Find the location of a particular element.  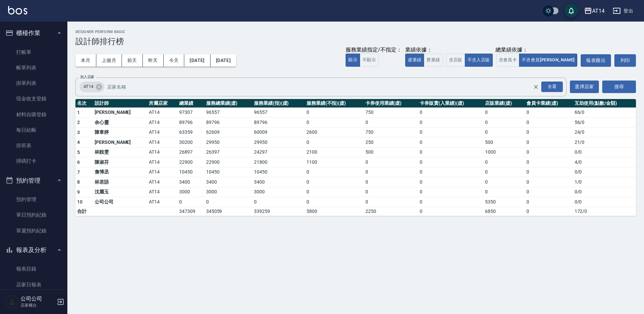

button: save is located at coordinates (571, 11).